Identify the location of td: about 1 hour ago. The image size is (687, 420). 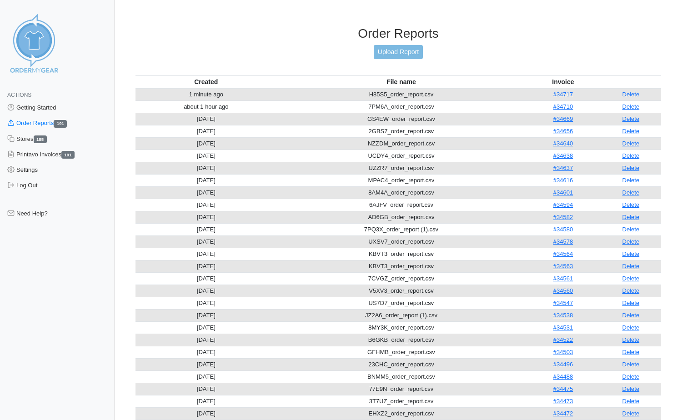
(206, 106).